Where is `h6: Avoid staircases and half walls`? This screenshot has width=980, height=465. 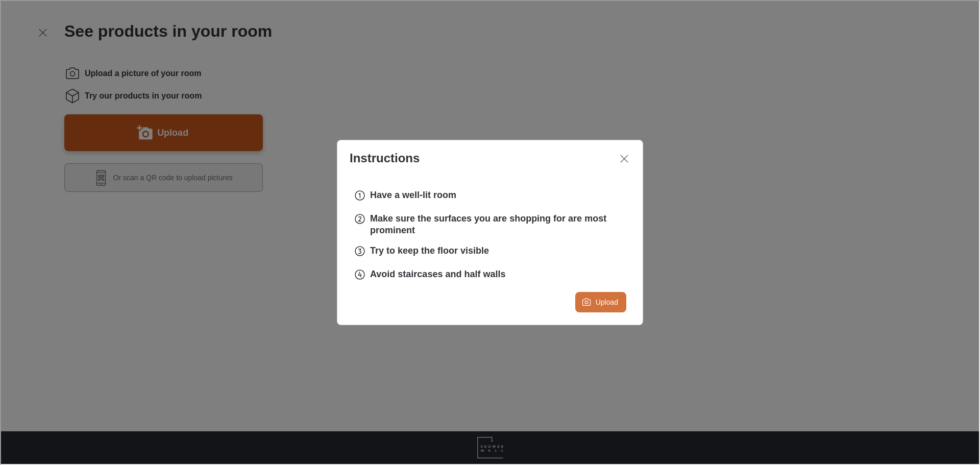
h6: Avoid staircases and half walls is located at coordinates (436, 275).